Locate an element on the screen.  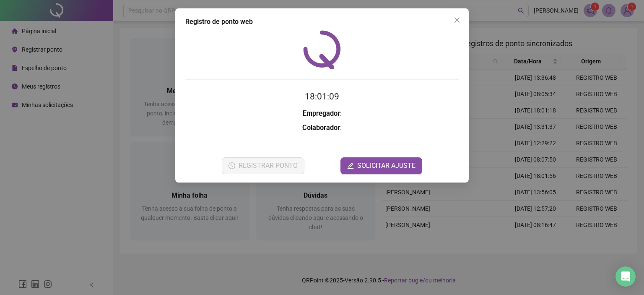
strong: Colaborador is located at coordinates (321, 128).